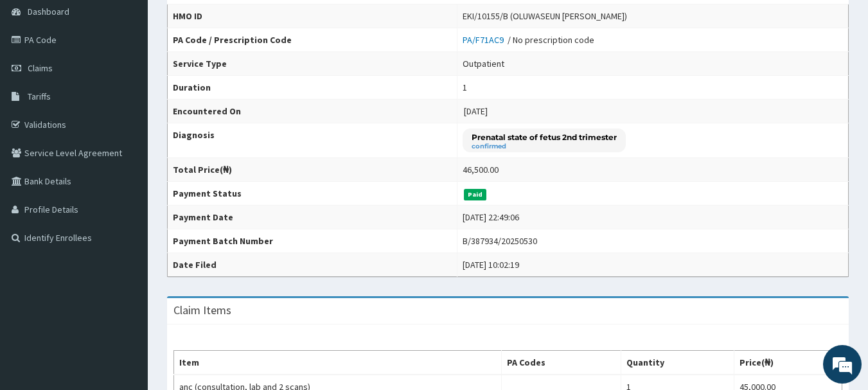 This screenshot has width=868, height=390. Describe the element at coordinates (677, 362) in the screenshot. I see `th: Quantity` at that location.